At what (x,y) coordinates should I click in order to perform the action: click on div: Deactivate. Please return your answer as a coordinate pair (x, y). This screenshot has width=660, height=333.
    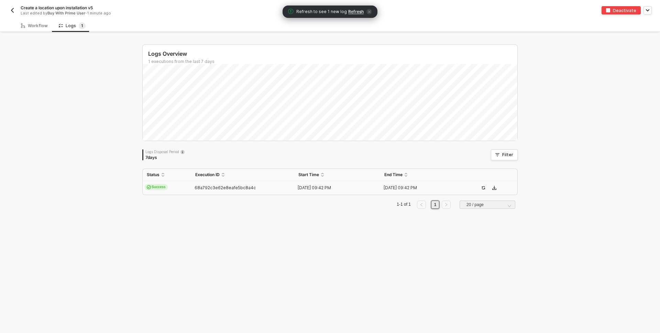
    Looking at the image, I should click on (624, 10).